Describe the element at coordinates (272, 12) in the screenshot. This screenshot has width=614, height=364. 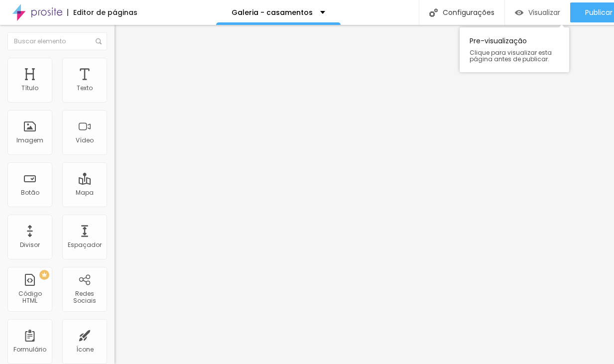
I see `p: Galeria - casamentos` at that location.